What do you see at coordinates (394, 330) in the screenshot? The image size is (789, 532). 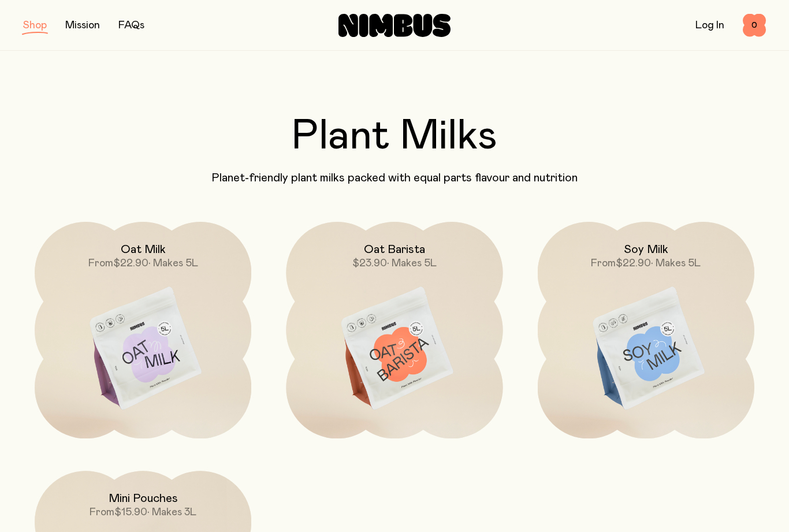 I see `a: Oat Barista$23.90• Makes 5L` at bounding box center [394, 330].